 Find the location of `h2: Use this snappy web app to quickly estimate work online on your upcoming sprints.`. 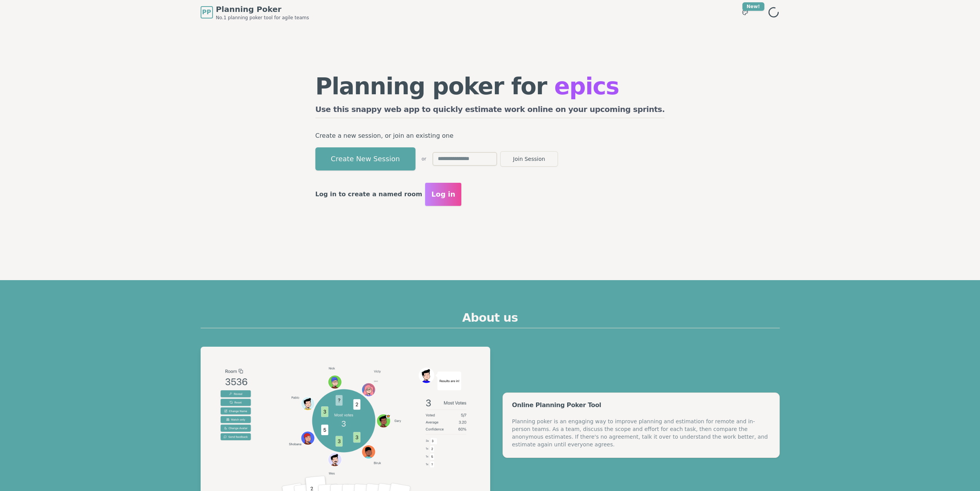

h2: Use this snappy web app to quickly estimate work online on your upcoming sprints. is located at coordinates (490, 111).